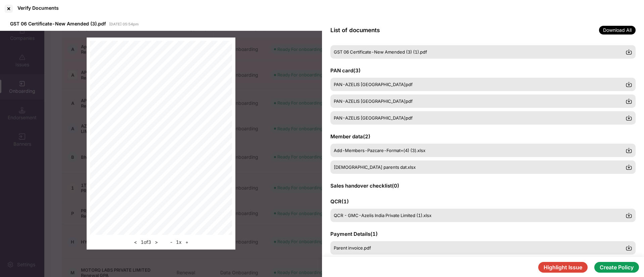 This screenshot has width=644, height=277. Describe the element at coordinates (339, 202) in the screenshot. I see `span: QCR ( 1 )` at that location.